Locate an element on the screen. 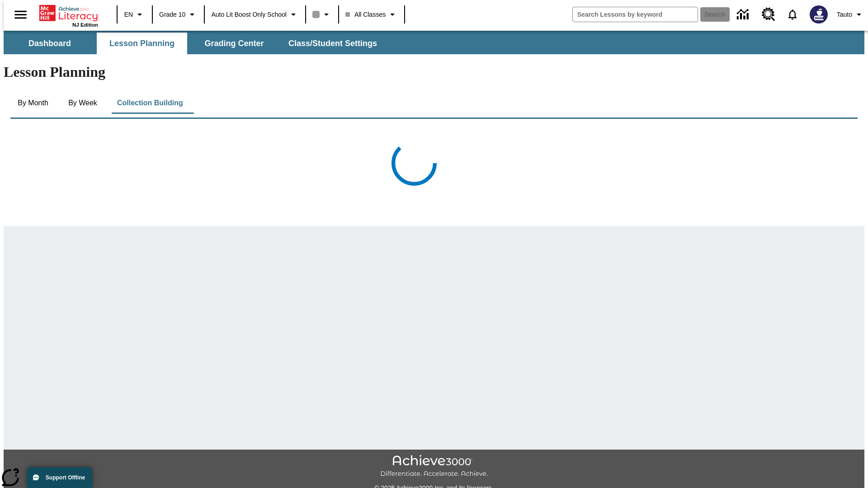  span: Grade 10 is located at coordinates (173, 14).